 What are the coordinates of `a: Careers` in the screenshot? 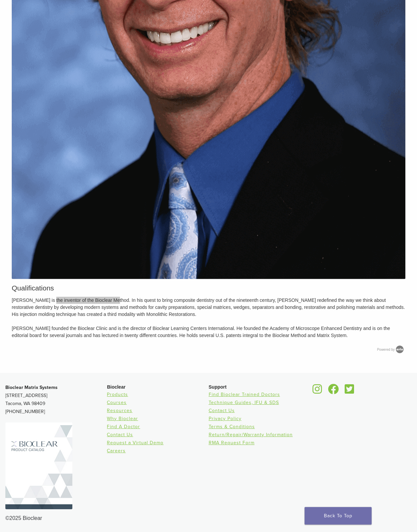 It's located at (116, 450).